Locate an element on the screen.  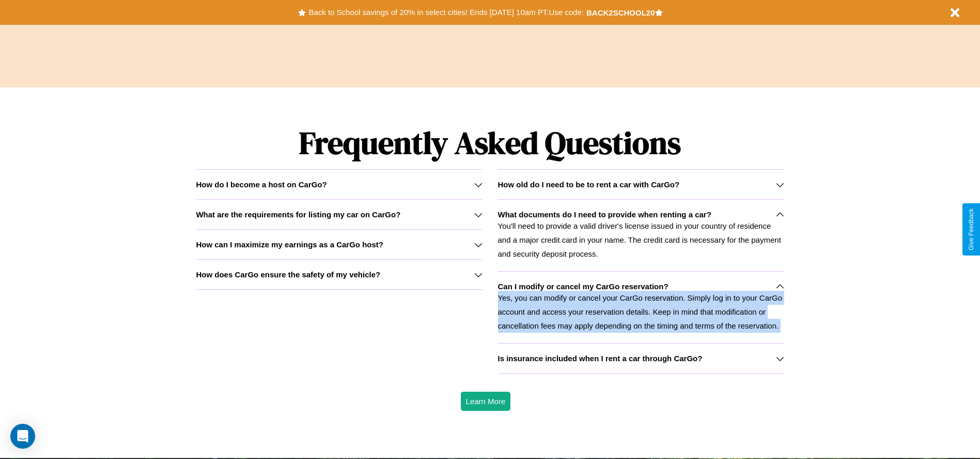
h3: How old do I need to be to rent a car with CarGo? is located at coordinates (589, 184).